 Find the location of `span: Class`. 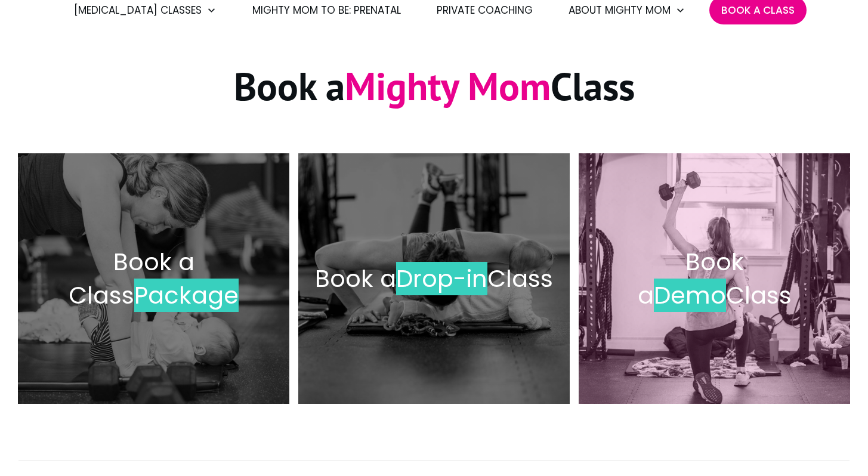

span: Class is located at coordinates (759, 295).